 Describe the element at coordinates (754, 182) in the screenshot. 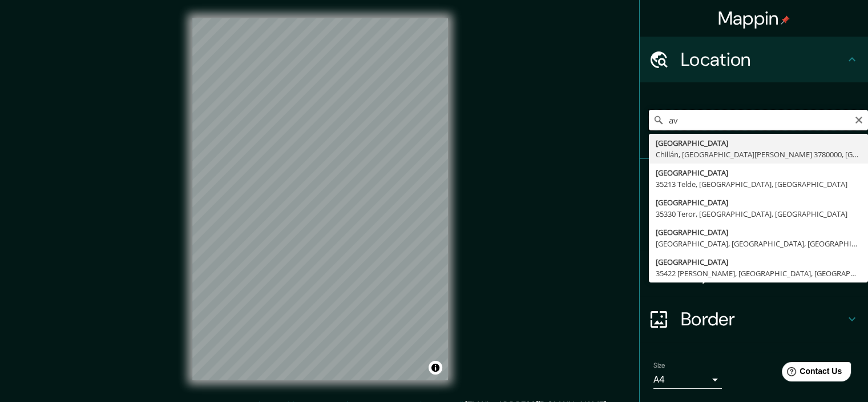

I see `div: Pins` at that location.